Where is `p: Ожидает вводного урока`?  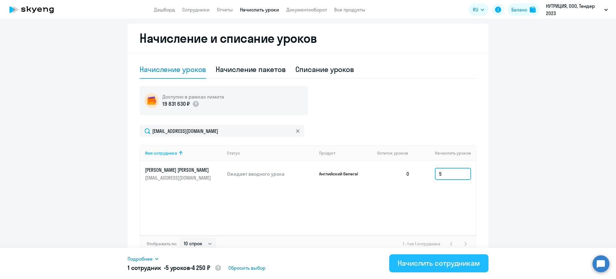 p: Ожидает вводного урока is located at coordinates (271, 174).